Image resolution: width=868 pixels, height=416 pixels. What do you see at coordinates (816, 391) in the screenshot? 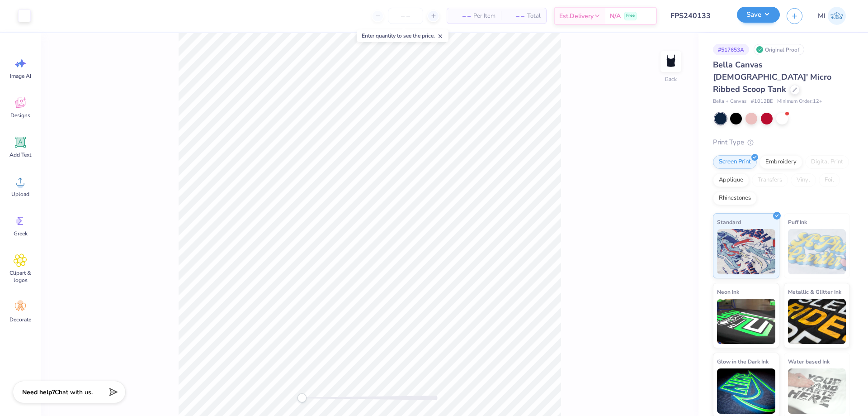
I see `img: Water based Ink` at bounding box center [816, 391].